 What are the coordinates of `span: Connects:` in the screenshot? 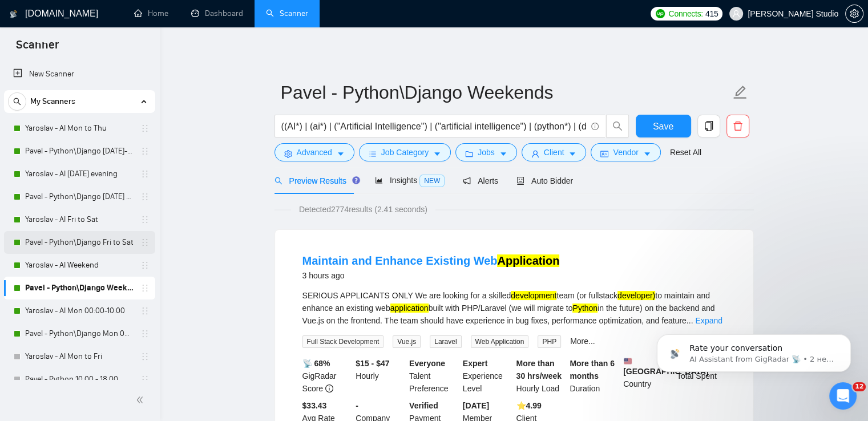 It's located at (685, 14).